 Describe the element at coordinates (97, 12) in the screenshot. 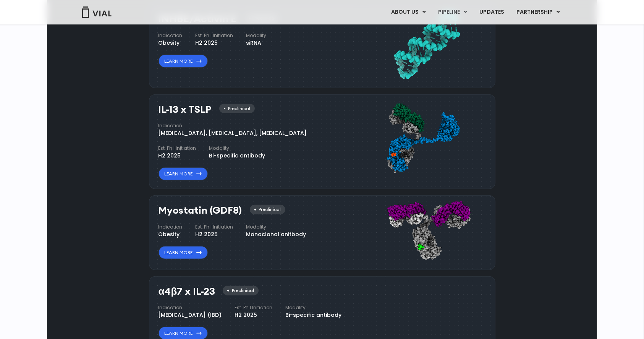

I see `img: Vial Logo` at that location.